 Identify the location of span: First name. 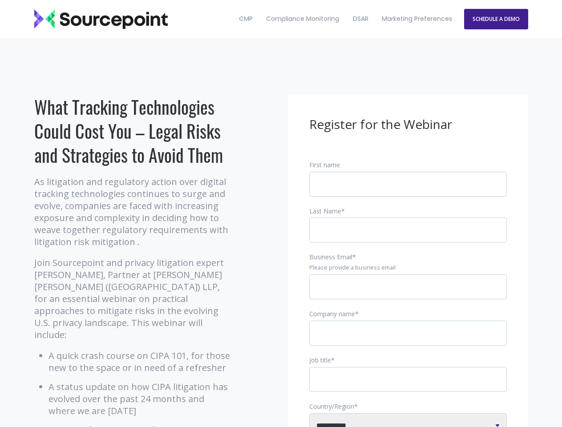
(324, 165).